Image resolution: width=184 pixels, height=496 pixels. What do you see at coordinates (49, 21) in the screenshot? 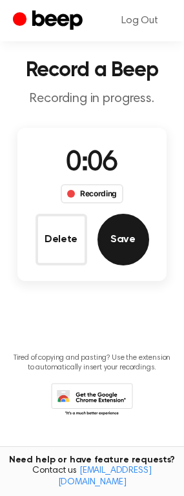
I see `a: Beep` at bounding box center [49, 21].